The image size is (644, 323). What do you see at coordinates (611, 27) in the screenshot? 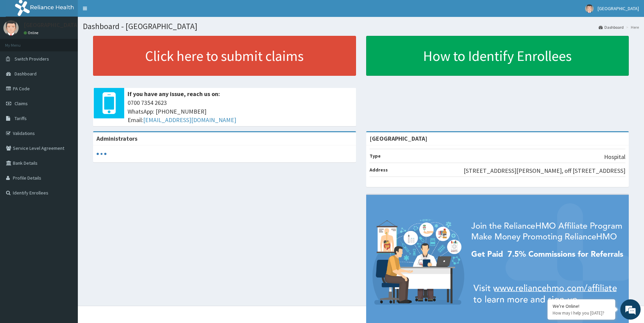
I see `a: Dashboard` at bounding box center [611, 27].